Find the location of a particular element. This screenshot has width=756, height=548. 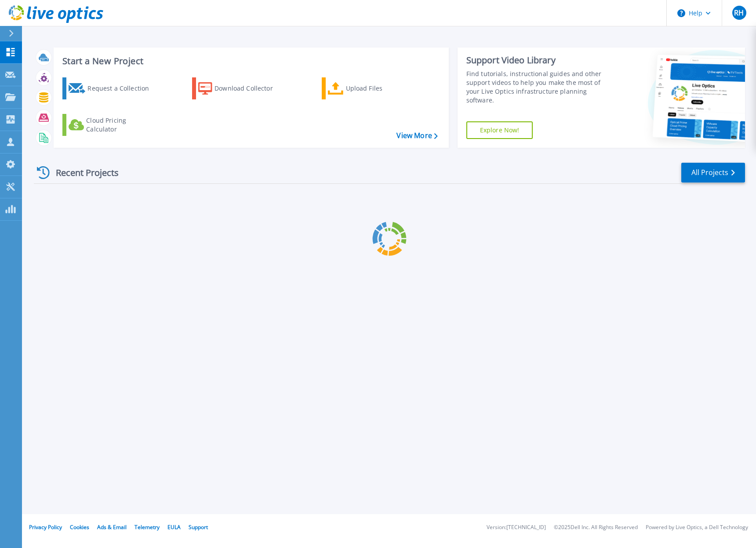

a: View More is located at coordinates (417, 135).